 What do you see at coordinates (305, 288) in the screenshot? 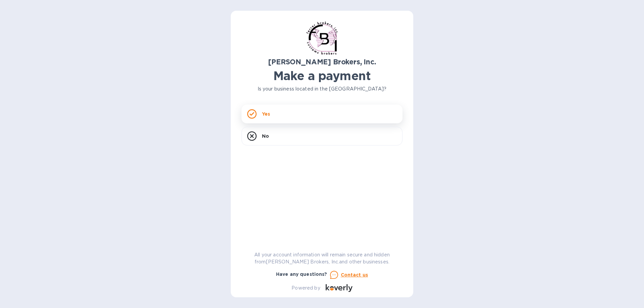
I see `p: Powered by` at bounding box center [305, 288].